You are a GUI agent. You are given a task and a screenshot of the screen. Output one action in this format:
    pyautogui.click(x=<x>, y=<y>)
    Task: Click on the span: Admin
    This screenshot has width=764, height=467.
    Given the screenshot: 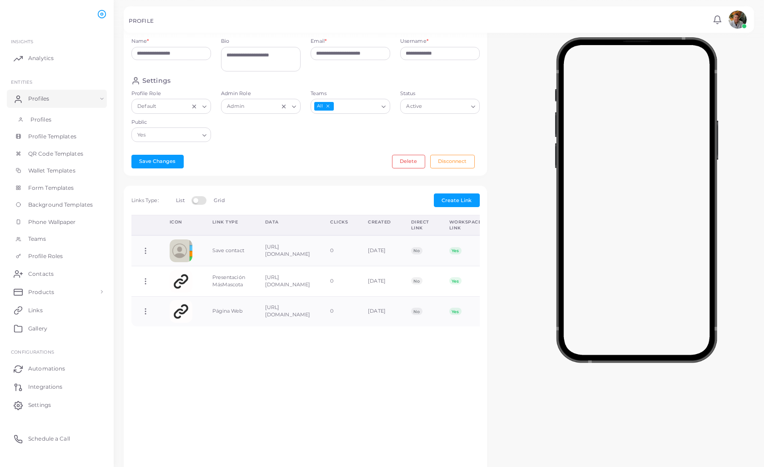 What is the action you would take?
    pyautogui.click(x=236, y=106)
    